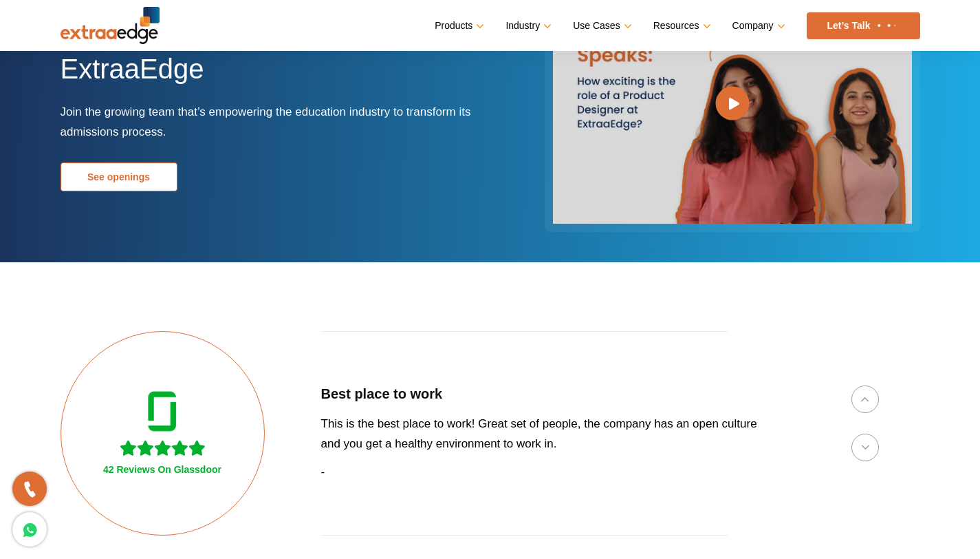 This screenshot has height=559, width=980. Describe the element at coordinates (162, 470) in the screenshot. I see `h3: 42 Reviews On Glassdoor` at that location.